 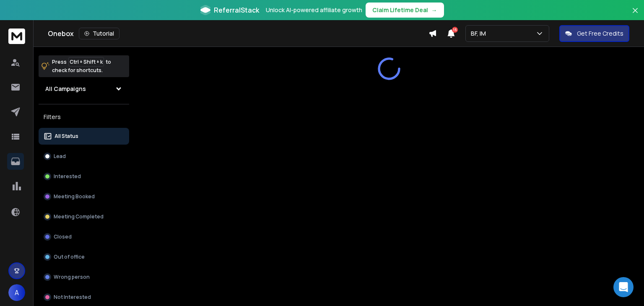 I want to click on div: Open Intercom Messenger, so click(x=623, y=288).